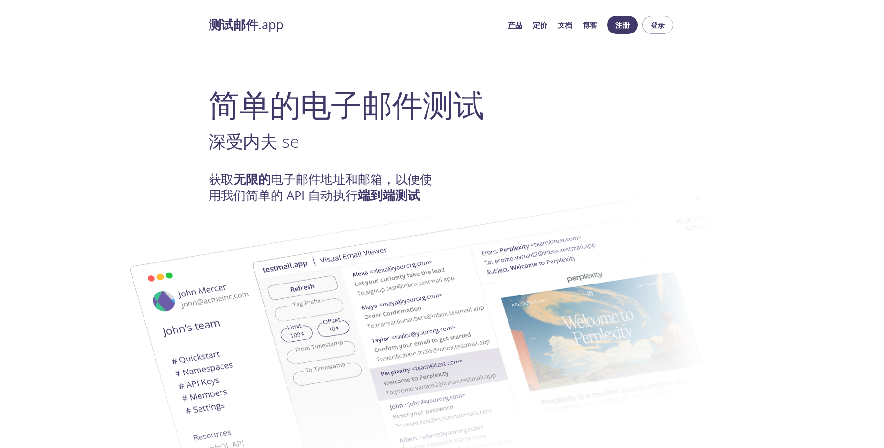 Image resolution: width=884 pixels, height=448 pixels. Describe the element at coordinates (442, 104) in the screenshot. I see `h1: 简单的电子邮件测试` at that location.